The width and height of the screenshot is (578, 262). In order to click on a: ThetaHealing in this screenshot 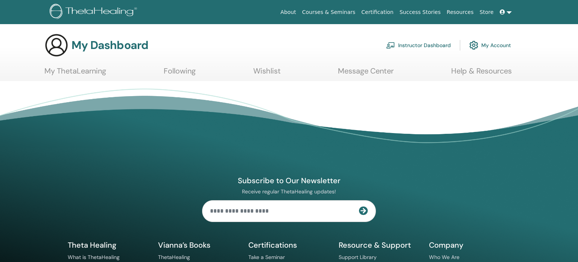, I will do `click(174, 257)`.